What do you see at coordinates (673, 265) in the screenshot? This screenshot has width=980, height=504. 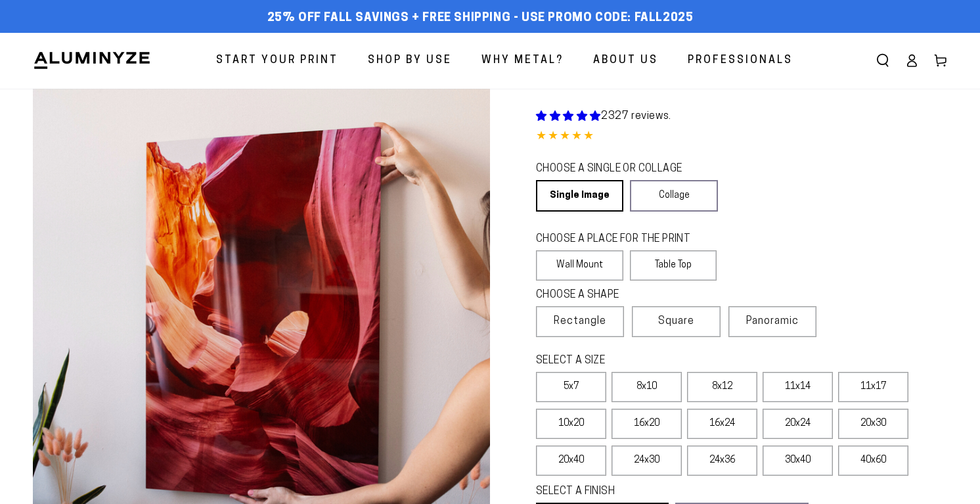 I see `label: Table Top` at bounding box center [673, 265].